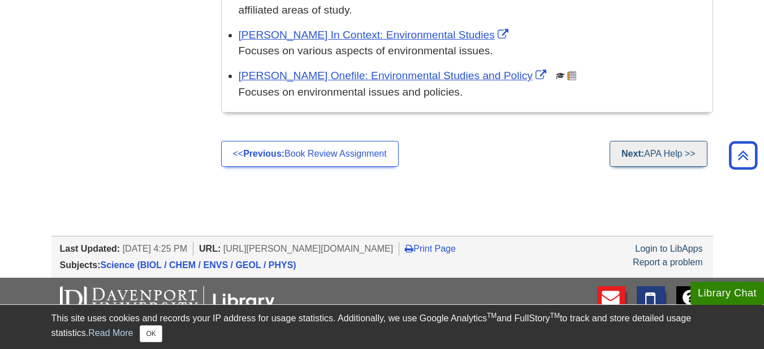  I want to click on img: Newspapers, so click(571, 76).